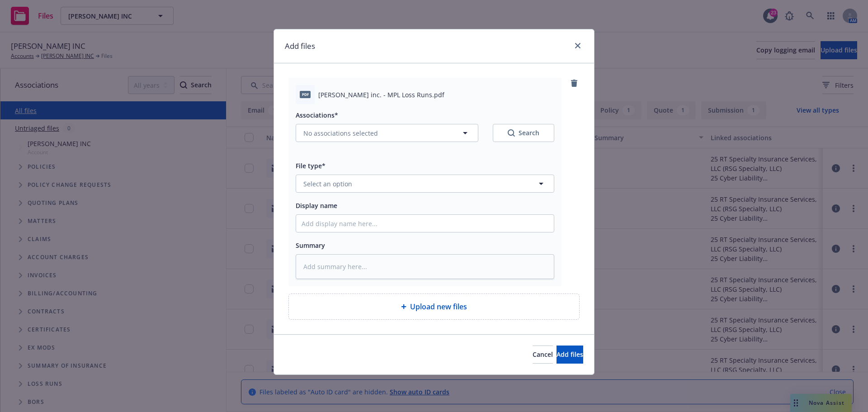 This screenshot has height=412, width=868. Describe the element at coordinates (577, 45) in the screenshot. I see `a: close` at that location.